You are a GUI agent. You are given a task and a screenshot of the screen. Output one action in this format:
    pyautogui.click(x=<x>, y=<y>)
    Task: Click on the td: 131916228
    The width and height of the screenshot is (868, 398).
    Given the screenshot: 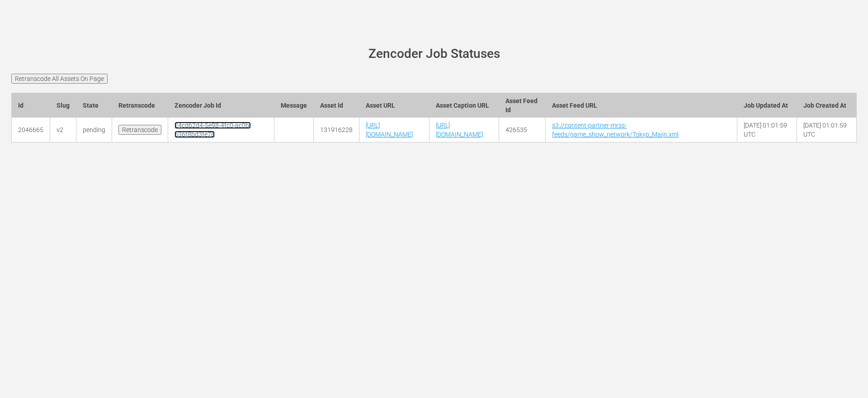 What is the action you would take?
    pyautogui.click(x=336, y=130)
    